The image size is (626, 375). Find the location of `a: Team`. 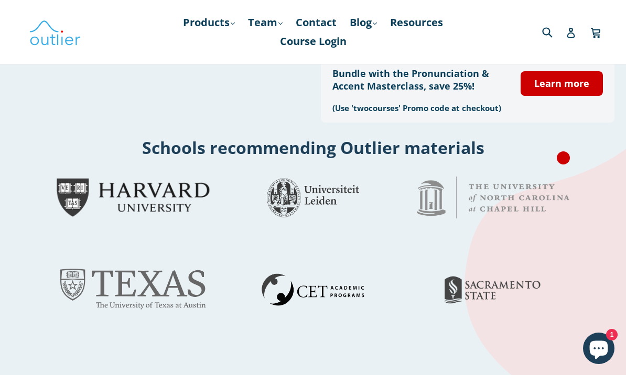

a: Team is located at coordinates (265, 23).